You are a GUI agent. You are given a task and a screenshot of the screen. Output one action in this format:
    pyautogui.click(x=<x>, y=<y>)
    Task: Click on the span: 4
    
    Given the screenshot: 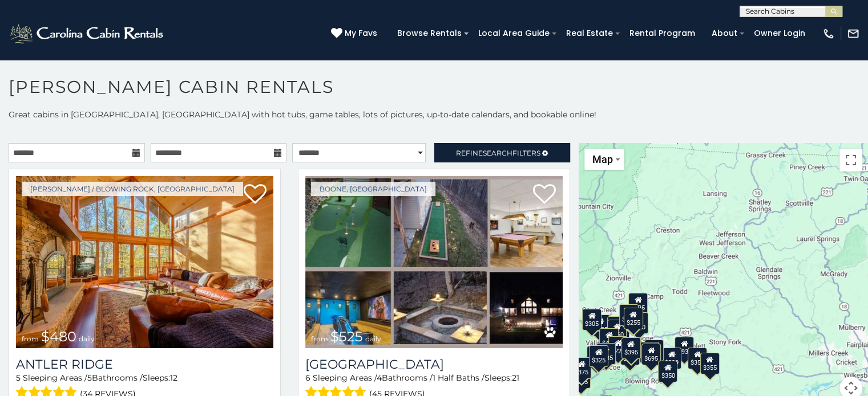 What is the action you would take?
    pyautogui.click(x=379, y=378)
    